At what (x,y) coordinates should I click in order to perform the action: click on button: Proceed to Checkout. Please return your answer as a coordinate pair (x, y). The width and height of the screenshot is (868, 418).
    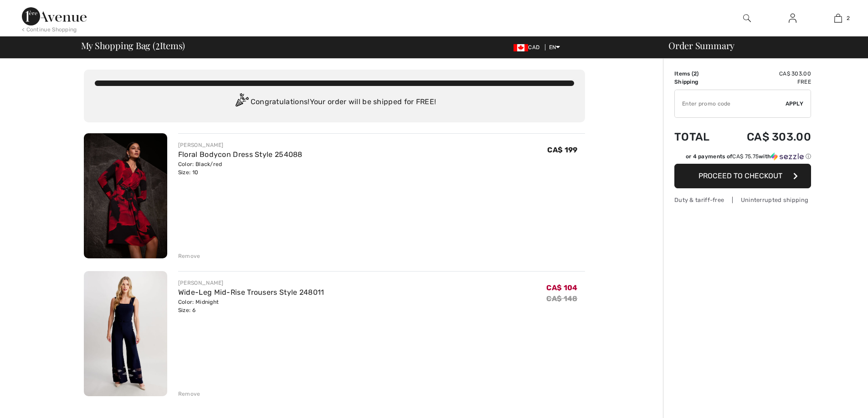
    Looking at the image, I should click on (742, 176).